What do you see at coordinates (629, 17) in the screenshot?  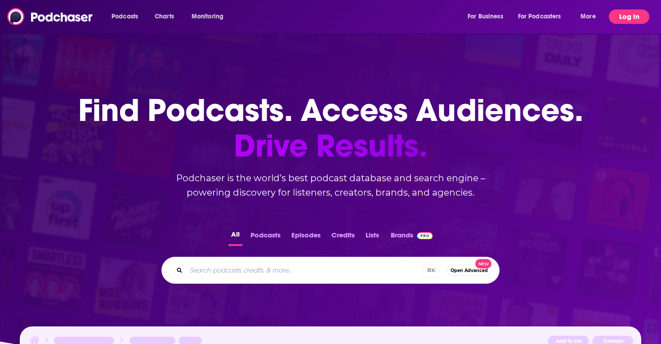 I see `button: Log In` at bounding box center [629, 17].